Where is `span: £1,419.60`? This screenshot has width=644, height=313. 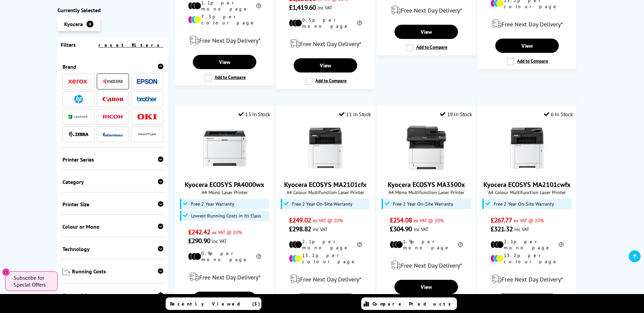
span: £1,419.60 is located at coordinates (302, 7).